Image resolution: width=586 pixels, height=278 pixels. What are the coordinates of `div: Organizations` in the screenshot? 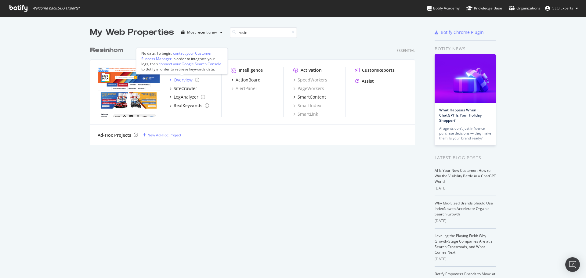 It's located at (524, 8).